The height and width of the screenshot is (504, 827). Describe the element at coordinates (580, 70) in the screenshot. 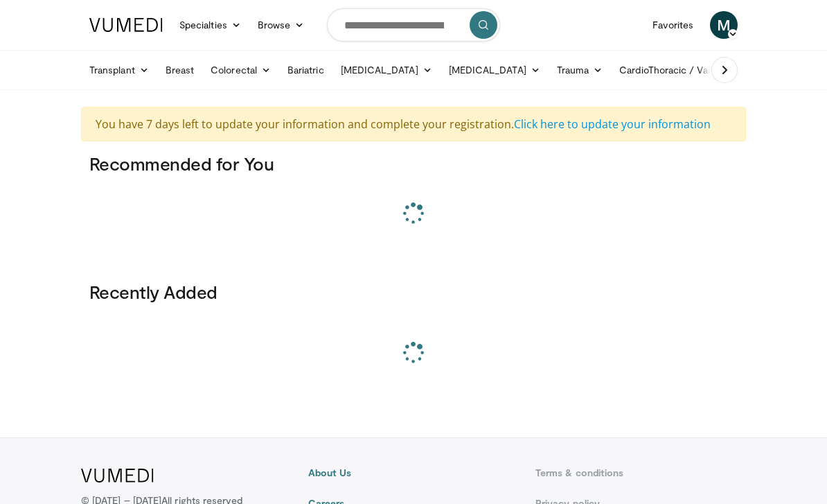

I see `a: Trauma` at that location.